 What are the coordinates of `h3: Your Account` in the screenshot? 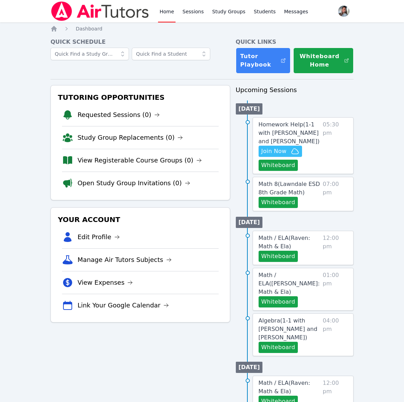 It's located at (140, 220).